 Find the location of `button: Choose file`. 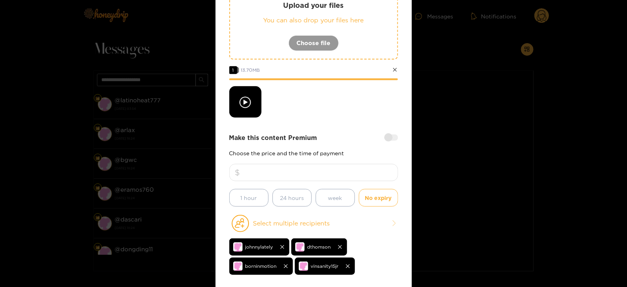

button: Choose file is located at coordinates (314, 43).